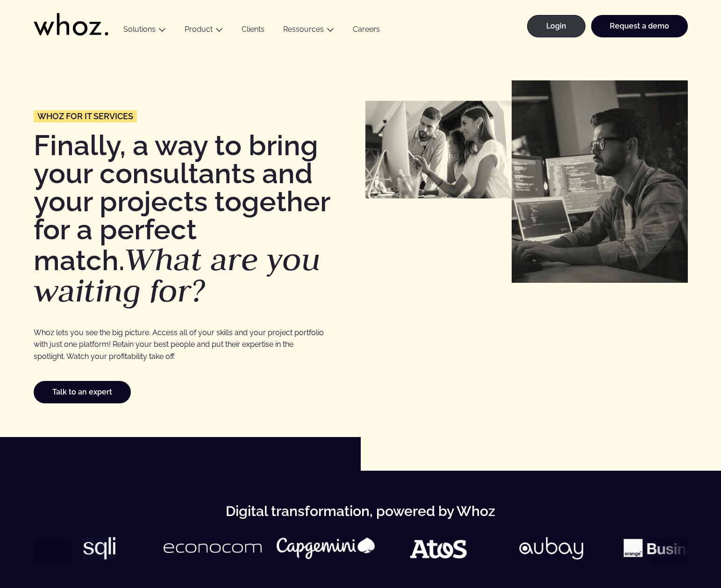 The height and width of the screenshot is (588, 721). What do you see at coordinates (360, 511) in the screenshot?
I see `strong: Digital transformation, powered by Whoz` at bounding box center [360, 511].